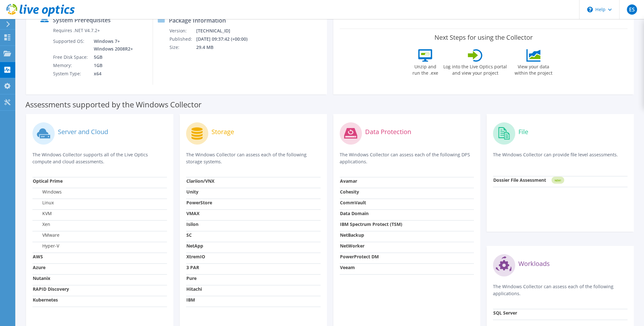 The image size is (644, 326). Describe the element at coordinates (388, 132) in the screenshot. I see `label: Data Protection` at that location.